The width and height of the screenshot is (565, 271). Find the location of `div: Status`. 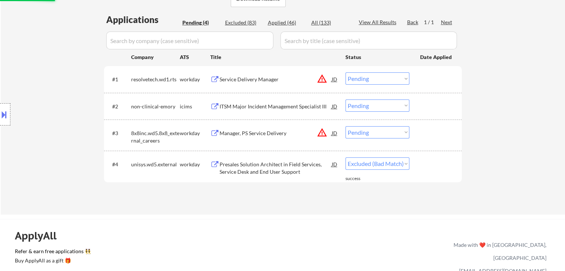

div: Status is located at coordinates (378, 57).